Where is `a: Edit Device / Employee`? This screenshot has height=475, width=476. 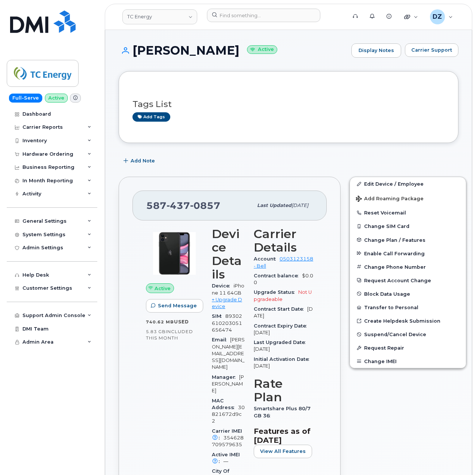 a: Edit Device / Employee is located at coordinates (408, 184).